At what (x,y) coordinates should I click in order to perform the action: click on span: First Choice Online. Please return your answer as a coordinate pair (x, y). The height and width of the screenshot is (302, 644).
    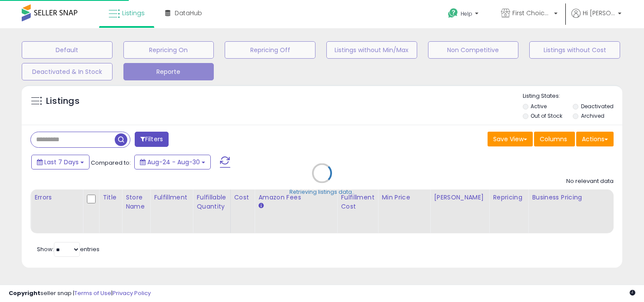
    Looking at the image, I should click on (532, 13).